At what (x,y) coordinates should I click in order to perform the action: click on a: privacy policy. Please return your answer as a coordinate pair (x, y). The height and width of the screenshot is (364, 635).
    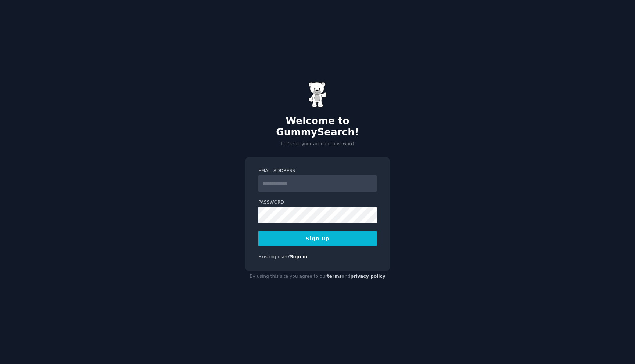
    Looking at the image, I should click on (368, 276).